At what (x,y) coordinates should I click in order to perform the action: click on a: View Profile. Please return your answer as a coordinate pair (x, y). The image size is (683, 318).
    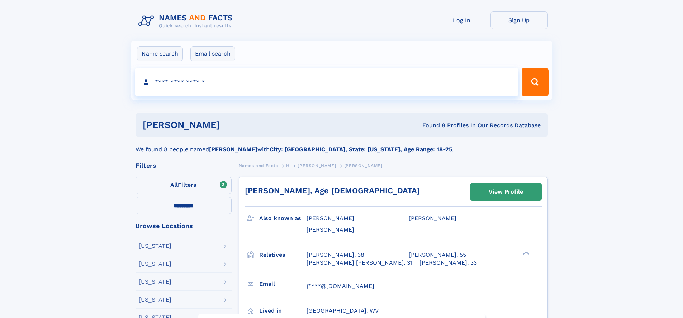
    Looking at the image, I should click on (506, 192).